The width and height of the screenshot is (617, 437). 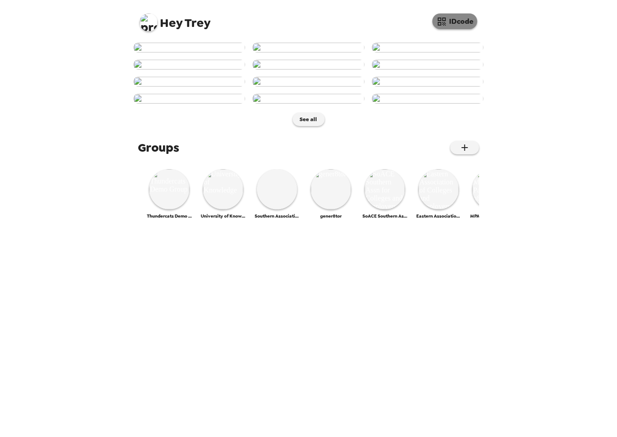 I want to click on img: MPACE Mountain Pacific Assn of Cols & Employs, so click(x=492, y=189).